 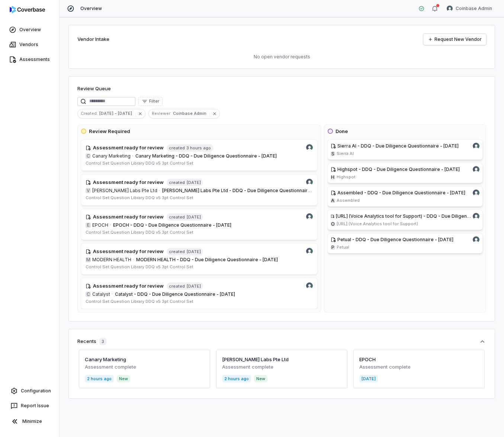 I want to click on h1: Review Queue, so click(x=94, y=89).